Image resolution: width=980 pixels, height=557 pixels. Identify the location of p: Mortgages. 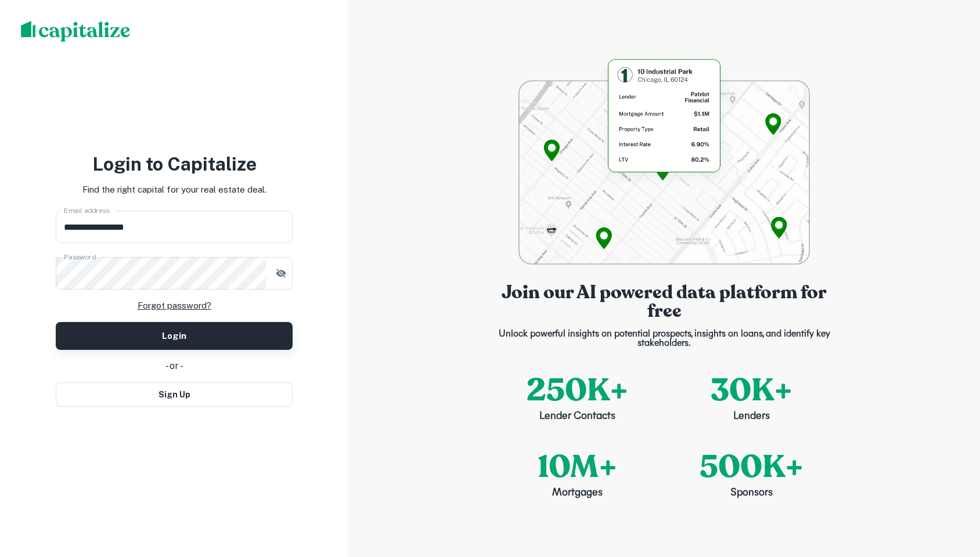
(577, 493).